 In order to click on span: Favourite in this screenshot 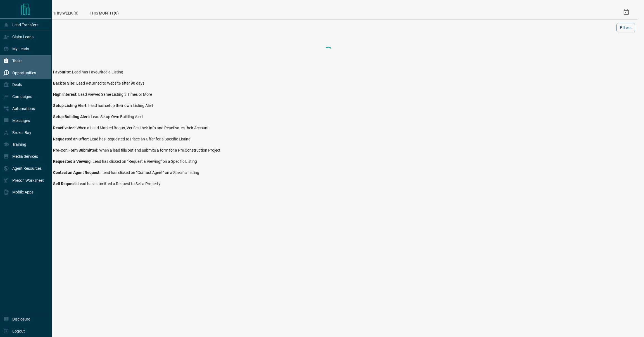, I will do `click(63, 72)`.